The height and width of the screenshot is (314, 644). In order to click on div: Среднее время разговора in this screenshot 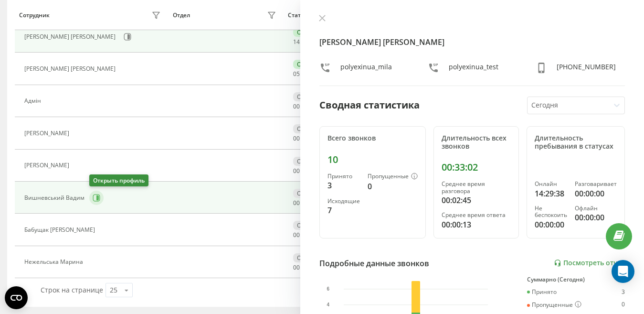, I will do `click(476, 187)`.